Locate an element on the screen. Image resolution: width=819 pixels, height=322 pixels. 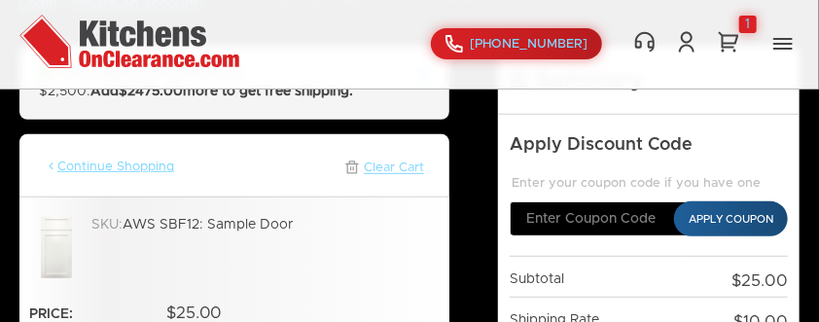
a: Continue Shopping is located at coordinates (109, 168).